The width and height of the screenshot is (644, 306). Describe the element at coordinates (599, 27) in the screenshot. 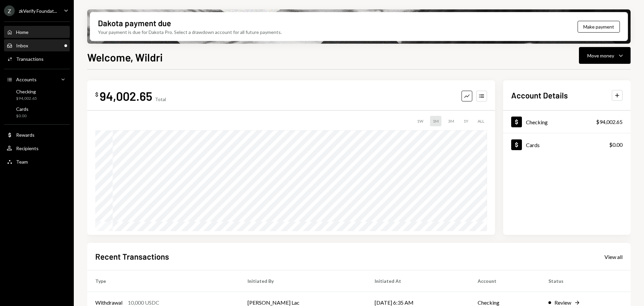

I see `button: Make payment` at that location.